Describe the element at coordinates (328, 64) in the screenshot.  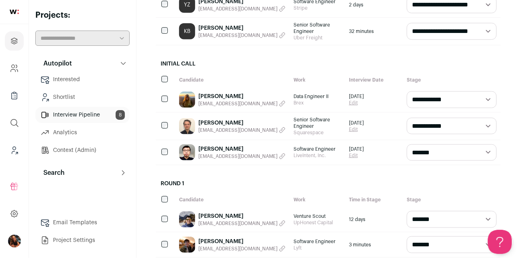
I see `h2: Initial Call` at that location.